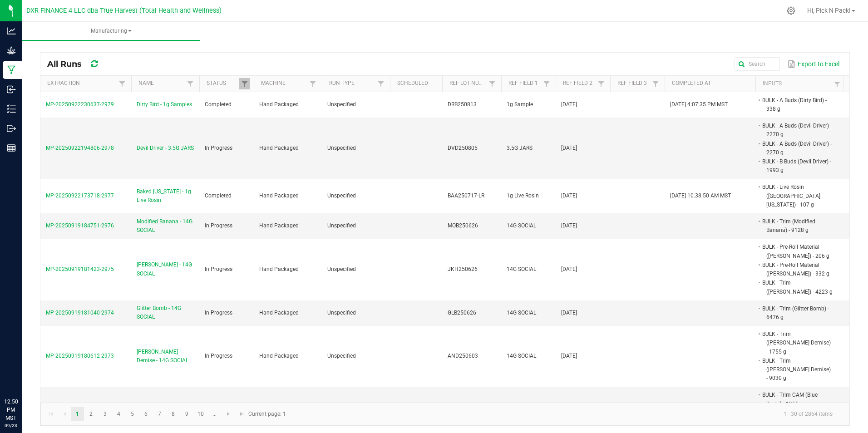 The image size is (868, 433). Describe the element at coordinates (91, 414) in the screenshot. I see `a: Page 2` at that location.